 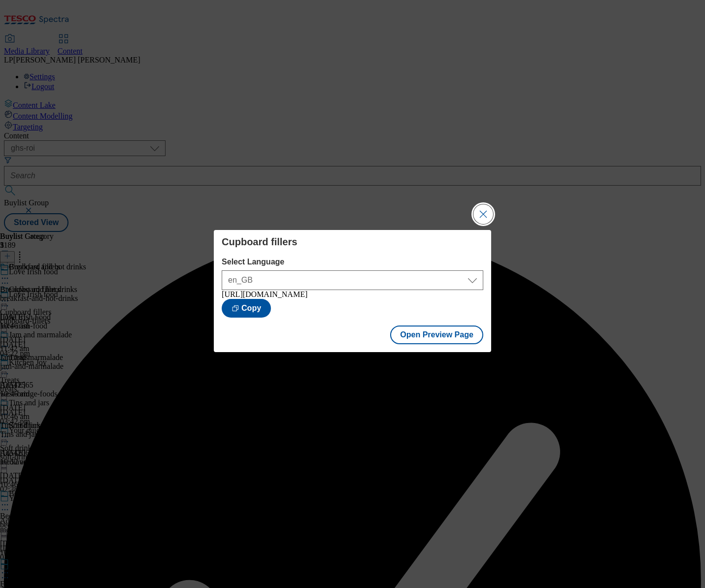 What do you see at coordinates (352, 291) in the screenshot?
I see `div: Modal` at bounding box center [352, 291].